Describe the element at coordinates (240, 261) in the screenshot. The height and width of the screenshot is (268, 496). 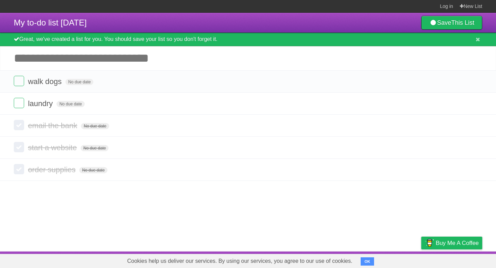
I see `span: Cookies help us deliver our services. By using our services, you agree to our use of cookies.` at that location.